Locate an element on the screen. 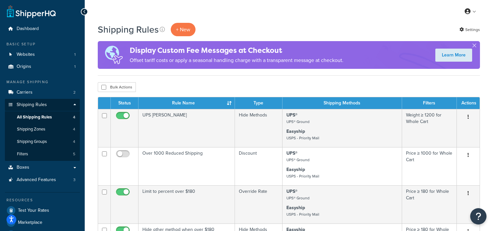 This screenshot has height=231, width=493. th: Actions is located at coordinates (469, 103).